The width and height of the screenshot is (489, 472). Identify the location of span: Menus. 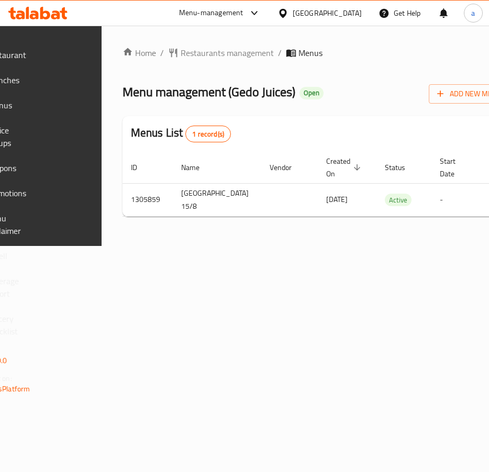
(311, 53).